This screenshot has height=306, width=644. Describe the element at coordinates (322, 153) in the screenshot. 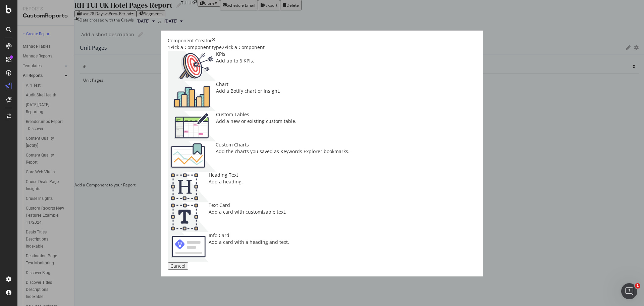

I see `div: modal` at that location.